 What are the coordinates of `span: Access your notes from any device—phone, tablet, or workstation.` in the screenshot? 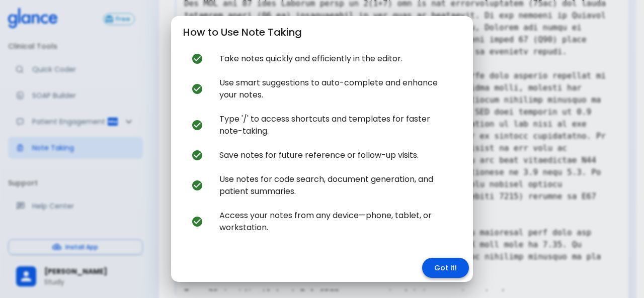 It's located at (336, 222).